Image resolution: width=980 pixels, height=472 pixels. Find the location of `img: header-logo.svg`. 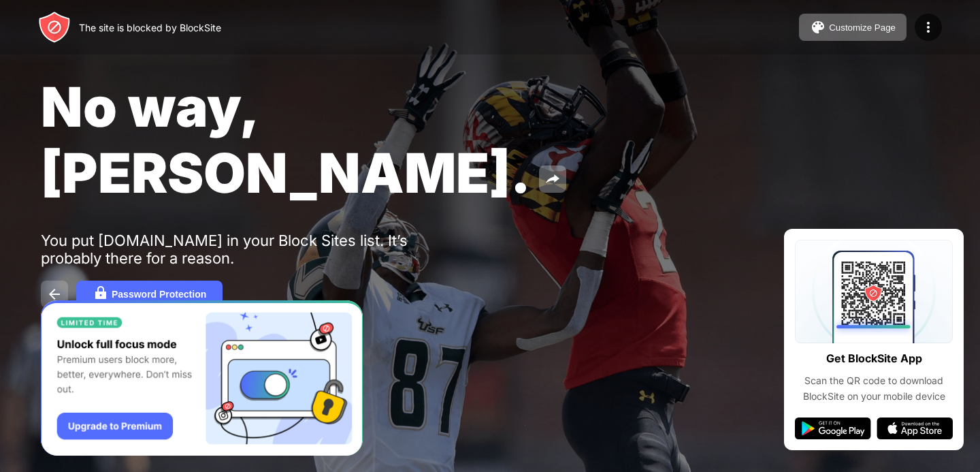

img: header-logo.svg is located at coordinates (54, 27).